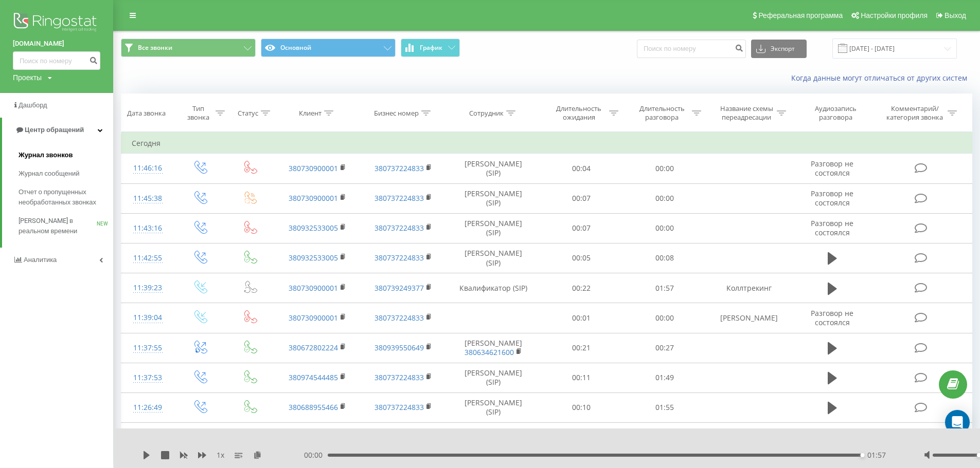 The image size is (980, 468). Describe the element at coordinates (579, 113) in the screenshot. I see `div: Длительность ожидания` at that location.